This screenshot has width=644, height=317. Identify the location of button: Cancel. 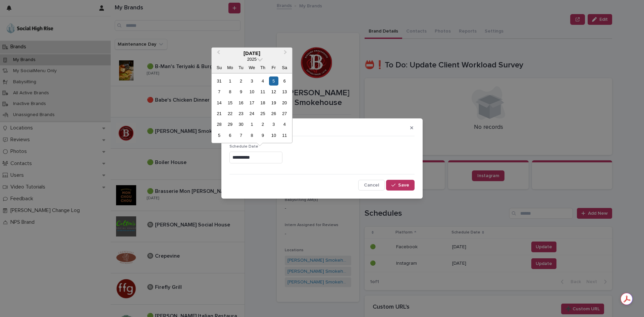
(371, 185).